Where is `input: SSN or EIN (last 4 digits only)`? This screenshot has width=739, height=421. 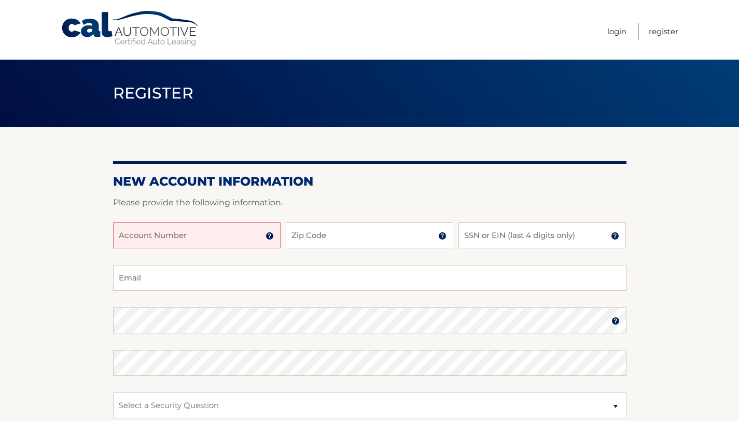
input: SSN or EIN (last 4 digits only) is located at coordinates (542, 235).